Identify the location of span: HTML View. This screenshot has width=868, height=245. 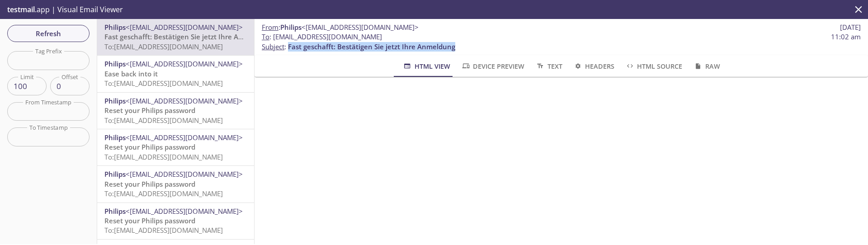
(426, 66).